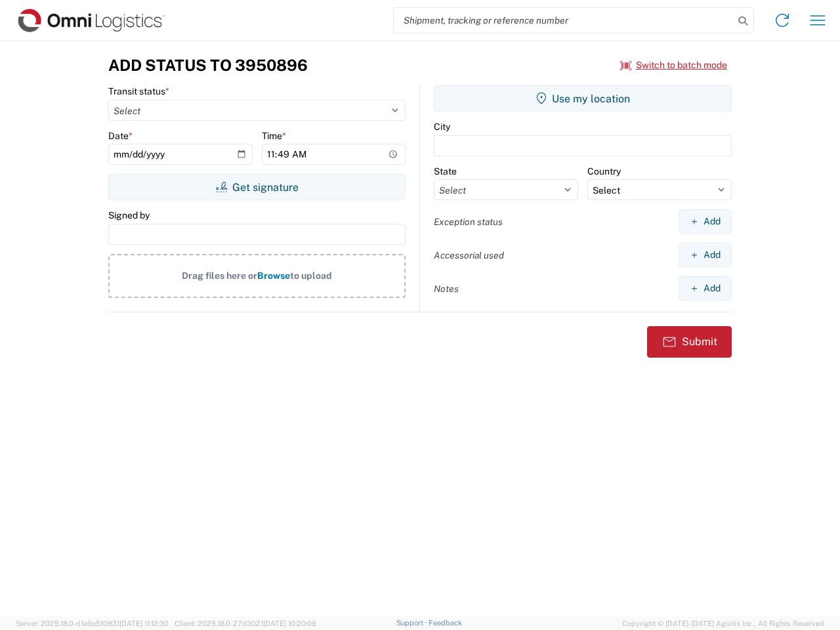 Image resolution: width=840 pixels, height=630 pixels. I want to click on button: Get signature, so click(256, 187).